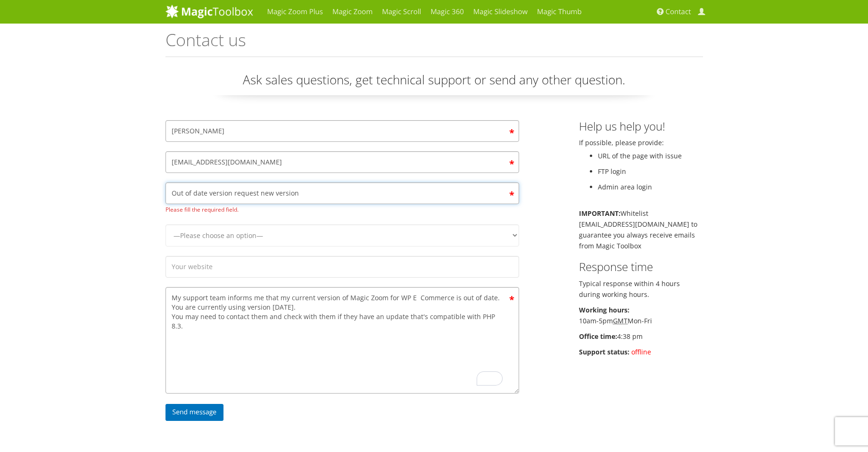 The height and width of the screenshot is (452, 868). Describe the element at coordinates (650, 156) in the screenshot. I see `li: URL of the page with issue` at that location.